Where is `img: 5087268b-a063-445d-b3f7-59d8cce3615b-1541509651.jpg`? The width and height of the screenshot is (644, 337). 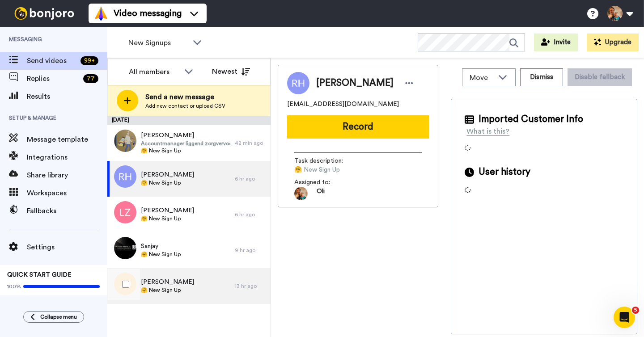 img: 5087268b-a063-445d-b3f7-59d8cce3615b-1541509651.jpg is located at coordinates (301, 194).